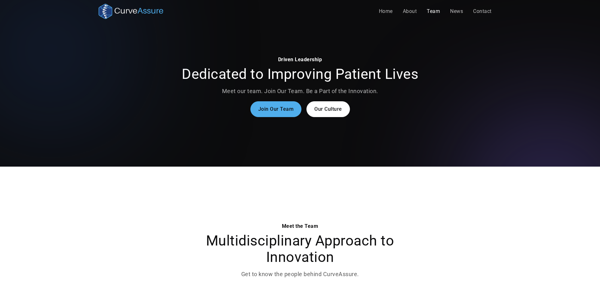  I want to click on a: About, so click(410, 11).